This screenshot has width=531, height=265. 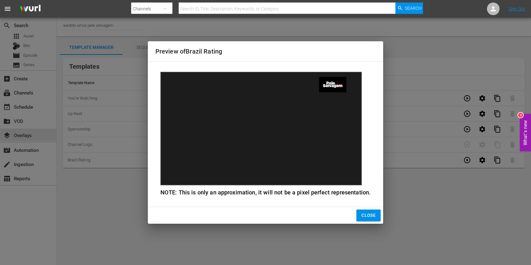 I want to click on h2: Preview of Brazil Rating, so click(x=266, y=51).